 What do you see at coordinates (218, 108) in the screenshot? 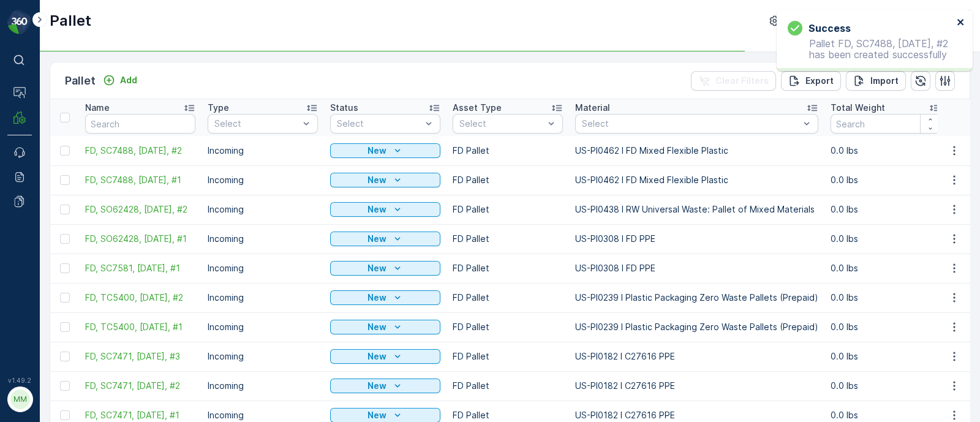
I see `p: Type` at bounding box center [218, 108].